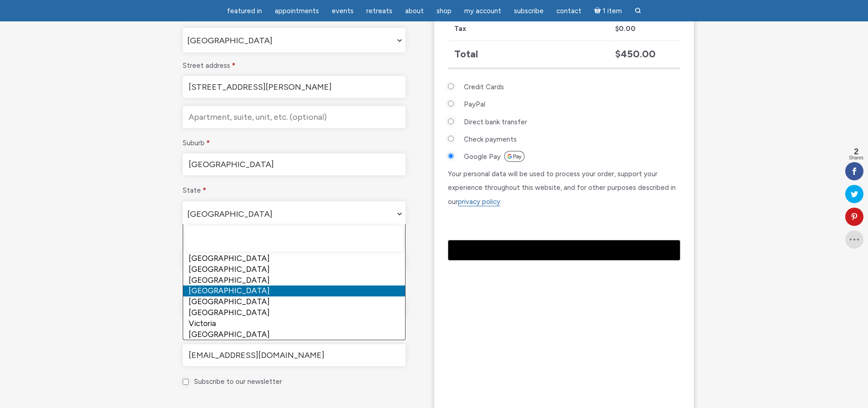 This screenshot has width=868, height=408. I want to click on th: Tax, so click(529, 29).